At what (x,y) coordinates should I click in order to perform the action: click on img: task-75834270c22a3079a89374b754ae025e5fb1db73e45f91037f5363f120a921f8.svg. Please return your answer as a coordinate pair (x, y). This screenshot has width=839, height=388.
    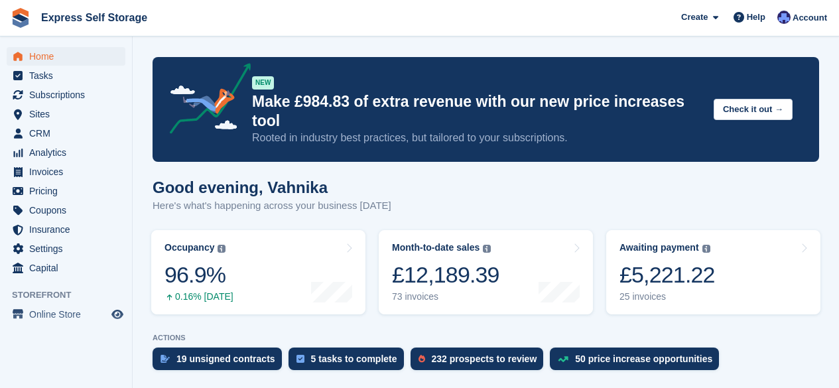
    Looking at the image, I should click on (301, 359).